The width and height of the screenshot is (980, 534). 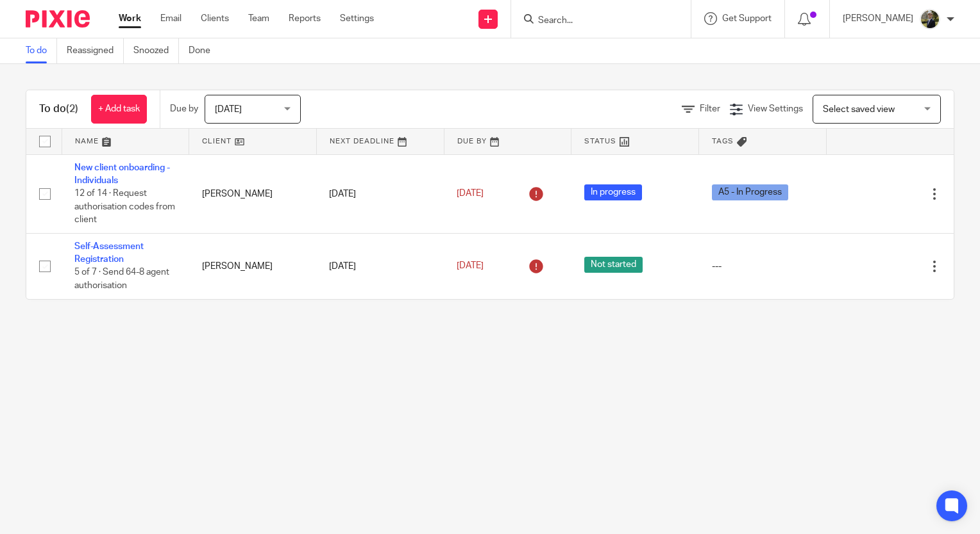 I want to click on span: Tags, so click(x=722, y=141).